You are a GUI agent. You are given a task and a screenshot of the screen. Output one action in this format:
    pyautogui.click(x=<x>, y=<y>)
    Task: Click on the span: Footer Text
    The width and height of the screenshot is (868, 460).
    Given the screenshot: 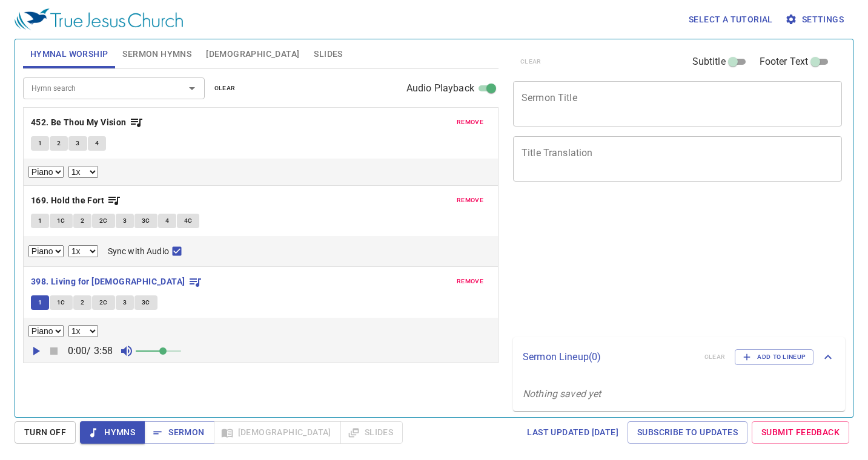 What is the action you would take?
    pyautogui.click(x=784, y=62)
    